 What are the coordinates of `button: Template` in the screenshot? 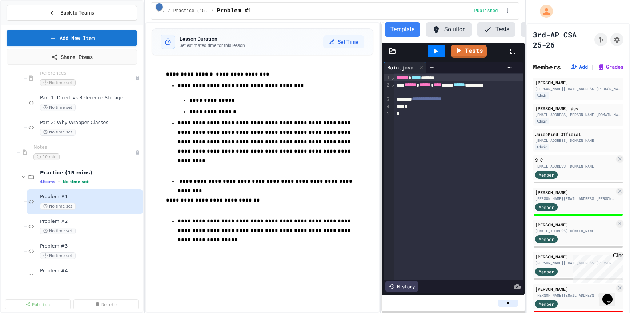 It's located at (402, 29).